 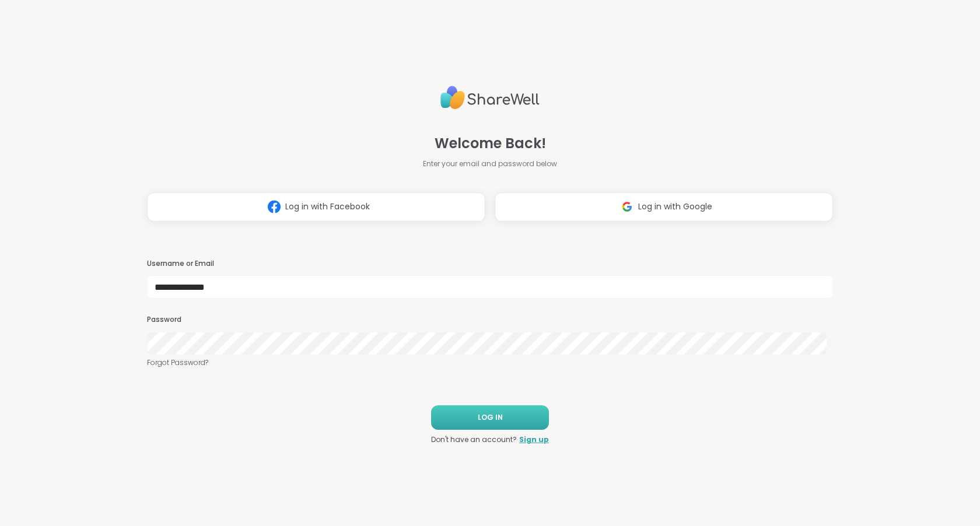 What do you see at coordinates (664, 207) in the screenshot?
I see `button: Log in with Google` at bounding box center [664, 207].